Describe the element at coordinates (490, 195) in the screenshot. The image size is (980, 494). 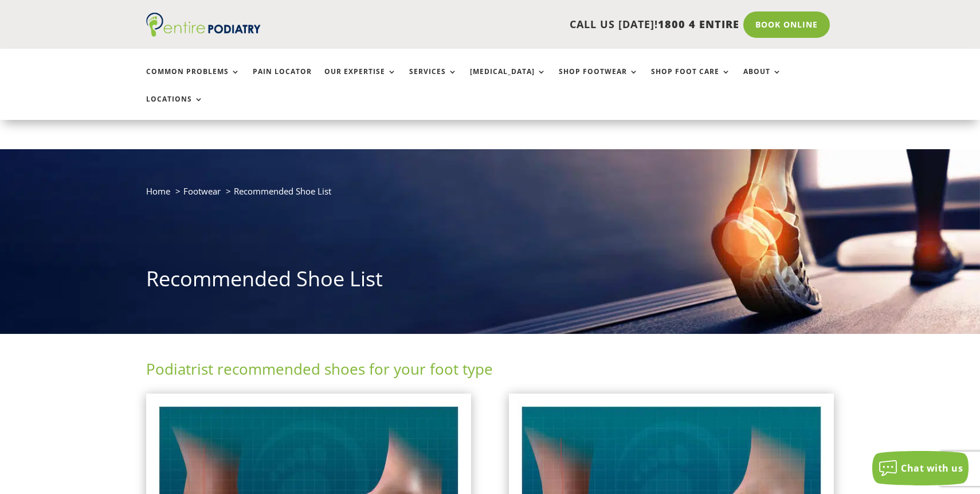
I see `nav: breadcrumb` at that location.